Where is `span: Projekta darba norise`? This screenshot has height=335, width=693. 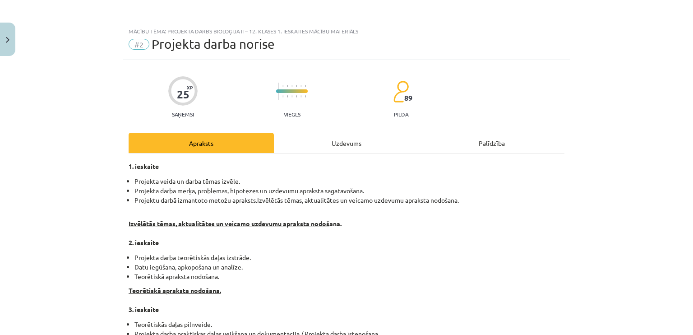
span: Projekta darba norise is located at coordinates (213, 44).